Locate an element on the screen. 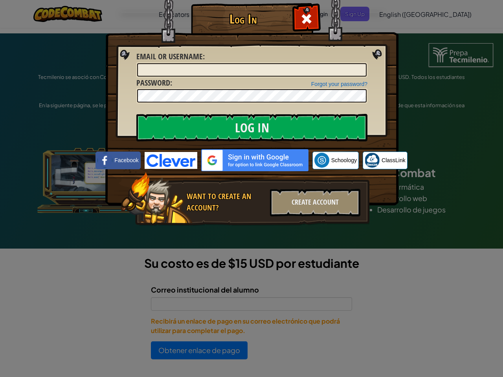  span: Facebook is located at coordinates (126, 160).